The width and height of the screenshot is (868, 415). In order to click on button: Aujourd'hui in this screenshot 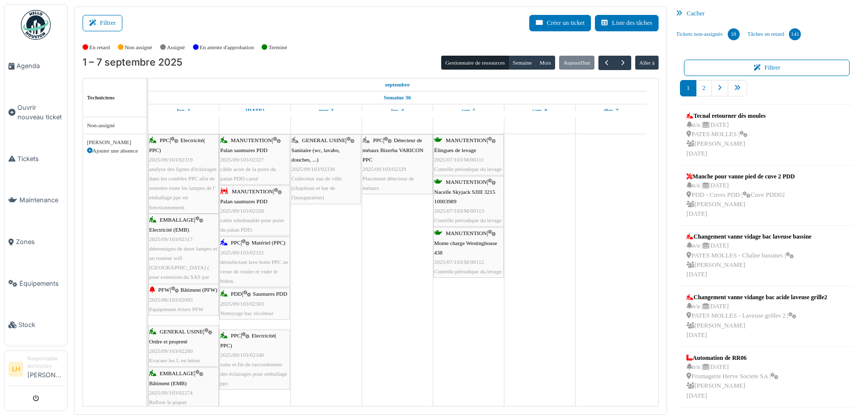, I will do `click(577, 62)`.